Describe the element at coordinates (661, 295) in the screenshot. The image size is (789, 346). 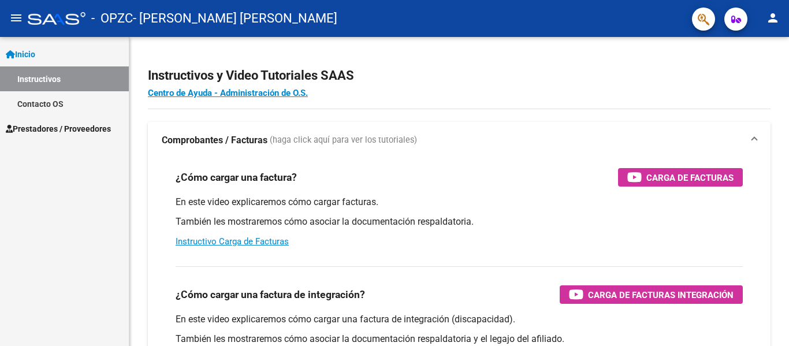
I see `span: Carga de Facturas Integración` at that location.